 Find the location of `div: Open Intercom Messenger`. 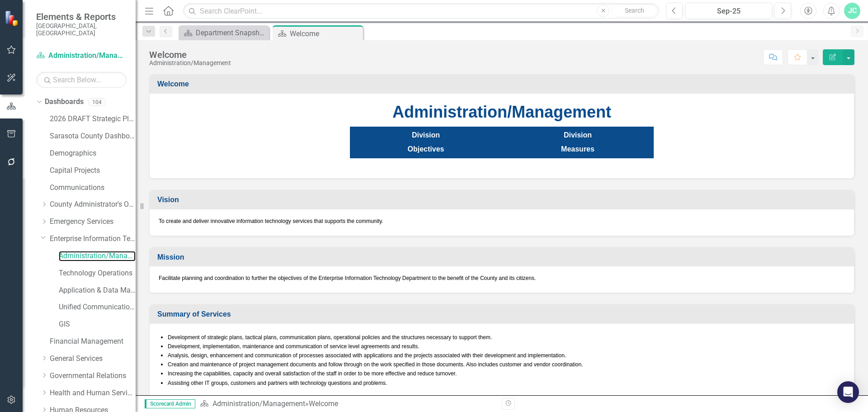

div: Open Intercom Messenger is located at coordinates (848, 392).